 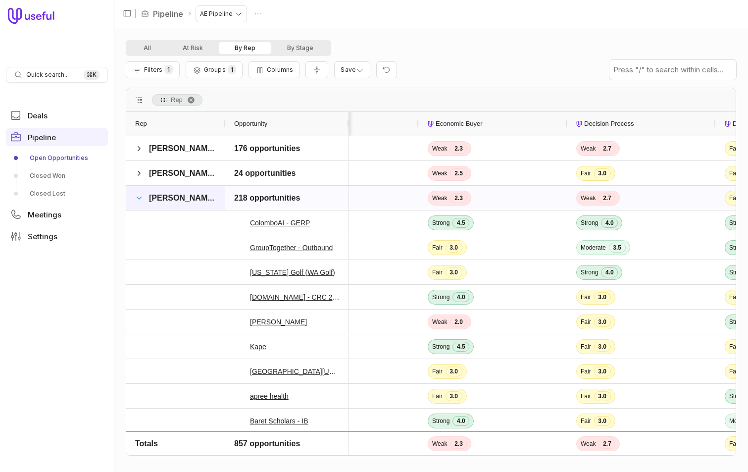 I want to click on button: Create a new saved view, so click(x=352, y=70).